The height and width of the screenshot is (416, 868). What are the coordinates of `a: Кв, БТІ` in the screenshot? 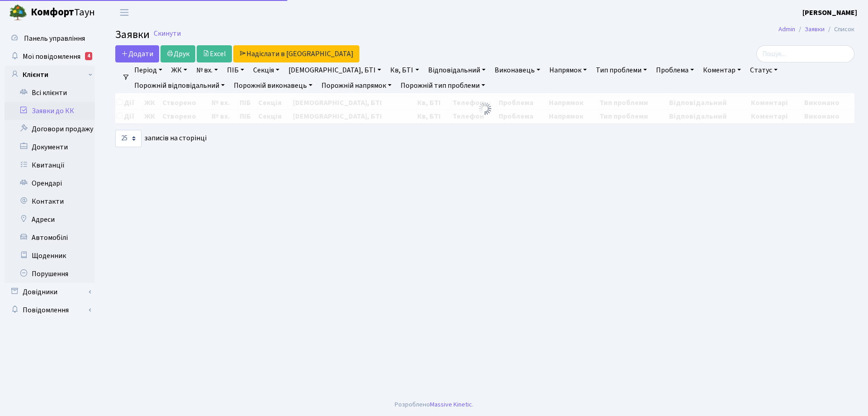 It's located at (404, 70).